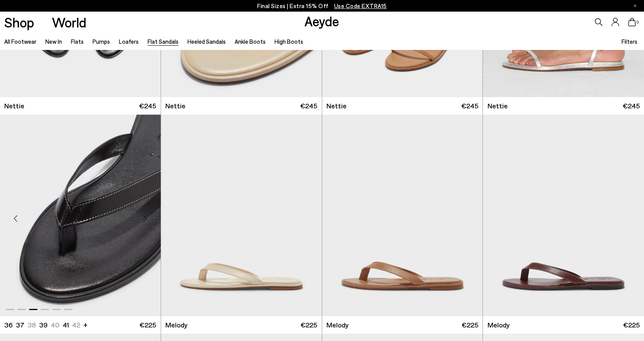 Image resolution: width=644 pixels, height=341 pixels. What do you see at coordinates (322, 6) in the screenshot?
I see `p: Final Sizes | Extra 15% Off` at bounding box center [322, 6].